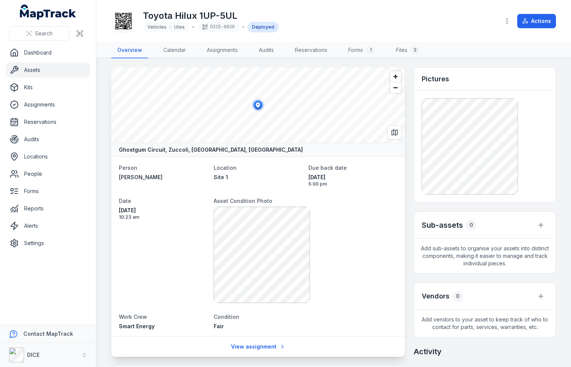 This screenshot has width=571, height=367. Describe the element at coordinates (48, 12) in the screenshot. I see `a: MapTrack` at that location.